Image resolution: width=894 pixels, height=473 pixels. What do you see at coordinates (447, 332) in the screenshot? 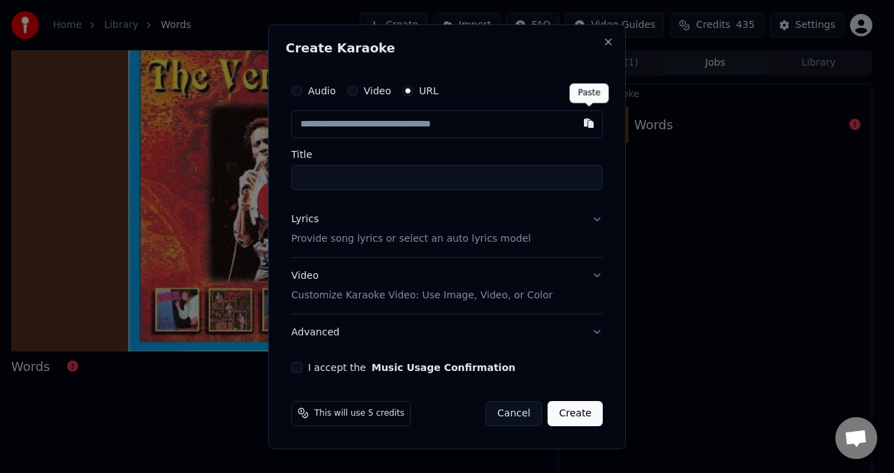
I see `button: Advanced` at bounding box center [447, 332].